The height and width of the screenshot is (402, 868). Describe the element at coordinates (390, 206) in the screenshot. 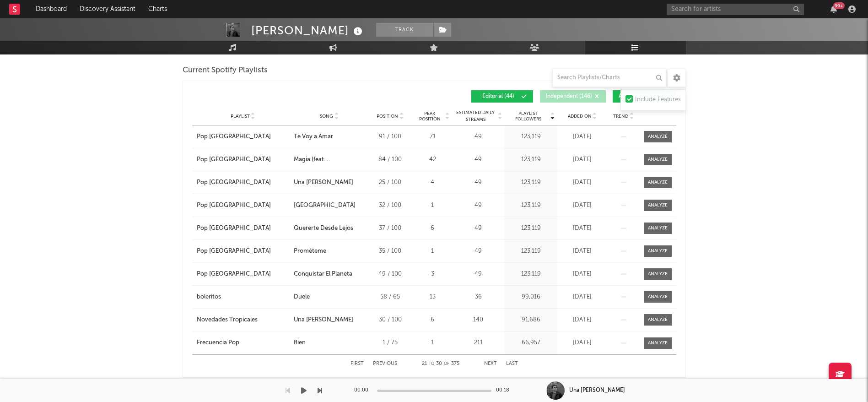

I see `div: 32 / 100` at that location.